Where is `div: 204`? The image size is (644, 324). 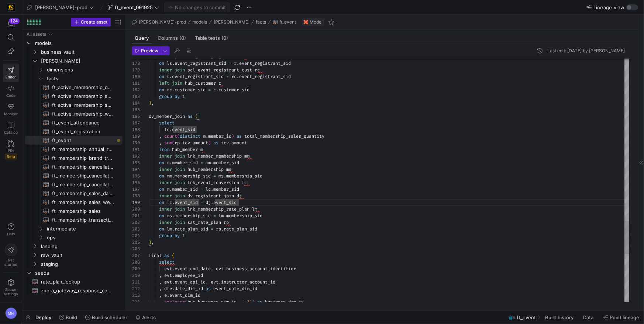 div: 204 is located at coordinates (136, 236).